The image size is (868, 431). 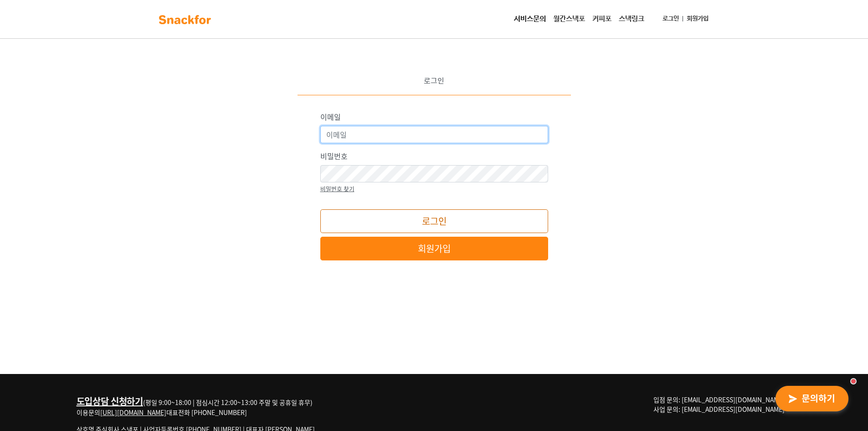 I want to click on input: 이메일, so click(x=434, y=134).